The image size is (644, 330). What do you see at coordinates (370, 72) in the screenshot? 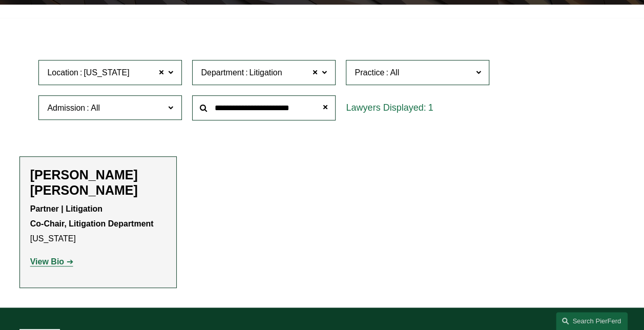
I see `span: Practice` at bounding box center [370, 72].